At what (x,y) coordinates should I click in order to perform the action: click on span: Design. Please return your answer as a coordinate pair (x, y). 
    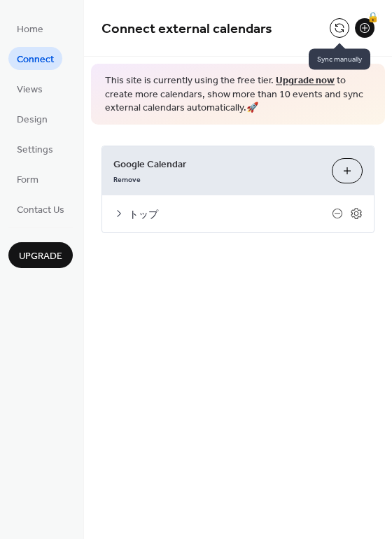
    Looking at the image, I should click on (32, 120).